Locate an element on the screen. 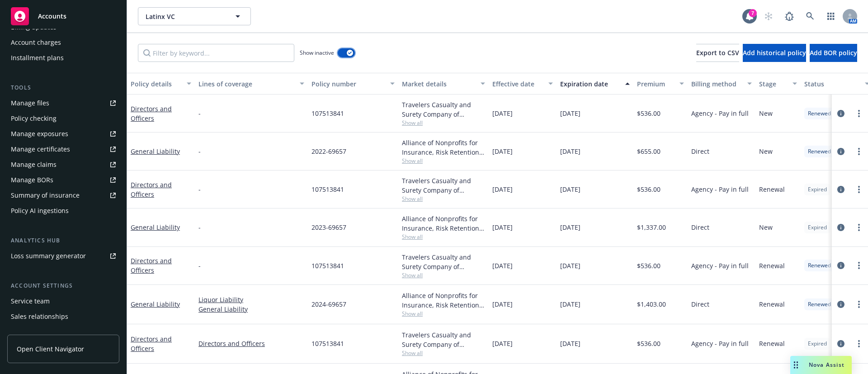 Image resolution: width=868 pixels, height=374 pixels. span: Latinx VC is located at coordinates (185, 16).